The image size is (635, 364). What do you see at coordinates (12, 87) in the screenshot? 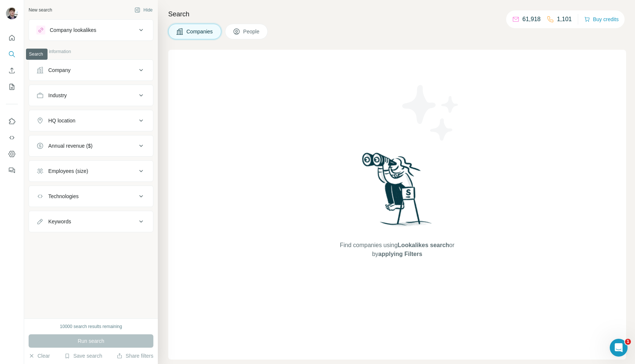
I see `button: My lists` at bounding box center [12, 87].